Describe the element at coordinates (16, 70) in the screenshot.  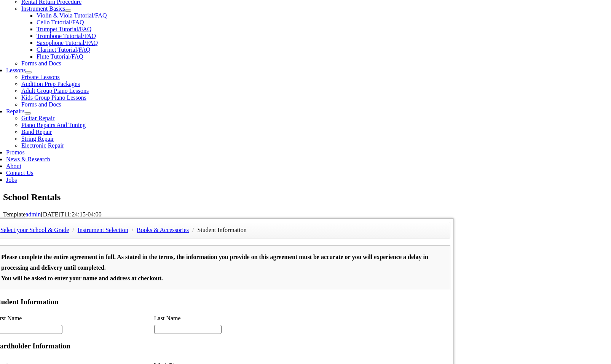
I see `span: Lessons` at that location.